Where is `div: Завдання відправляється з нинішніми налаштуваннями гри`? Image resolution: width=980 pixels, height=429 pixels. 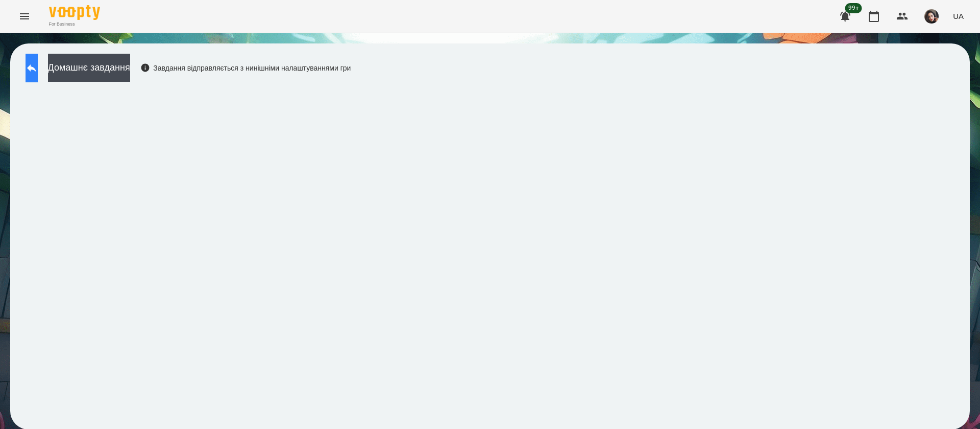
div: Завдання відправляється з нинішніми налаштуваннями гри is located at coordinates (246, 68).